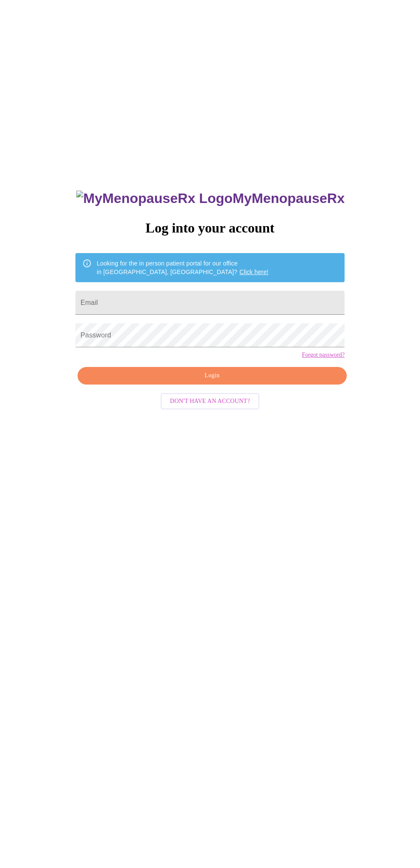 Image resolution: width=420 pixels, height=868 pixels. What do you see at coordinates (254, 272) in the screenshot?
I see `a: Click here!` at bounding box center [254, 272].